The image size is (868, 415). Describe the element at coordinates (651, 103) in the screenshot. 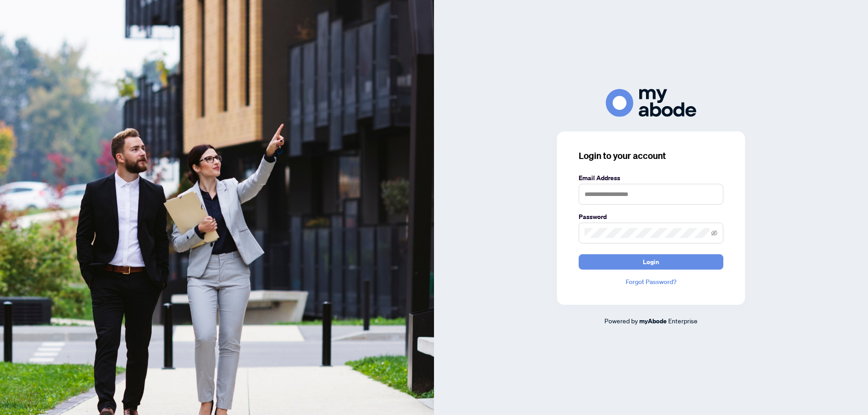

I see `img: ma-logo` at that location.